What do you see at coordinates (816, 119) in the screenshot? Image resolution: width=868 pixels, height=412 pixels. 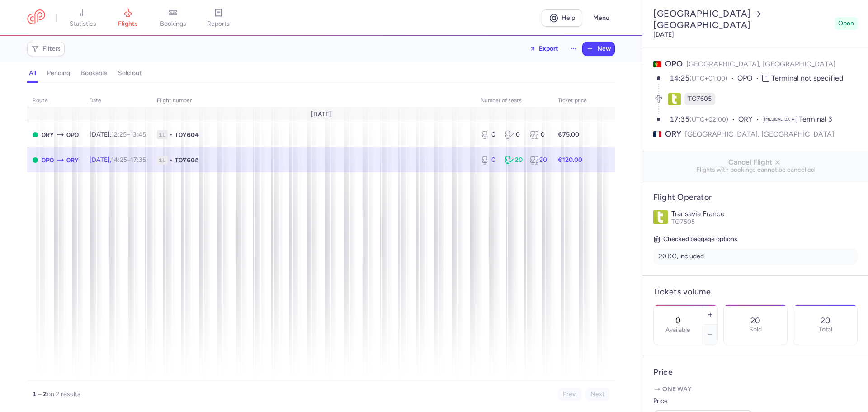 I see `span: Terminal 3` at bounding box center [816, 119].